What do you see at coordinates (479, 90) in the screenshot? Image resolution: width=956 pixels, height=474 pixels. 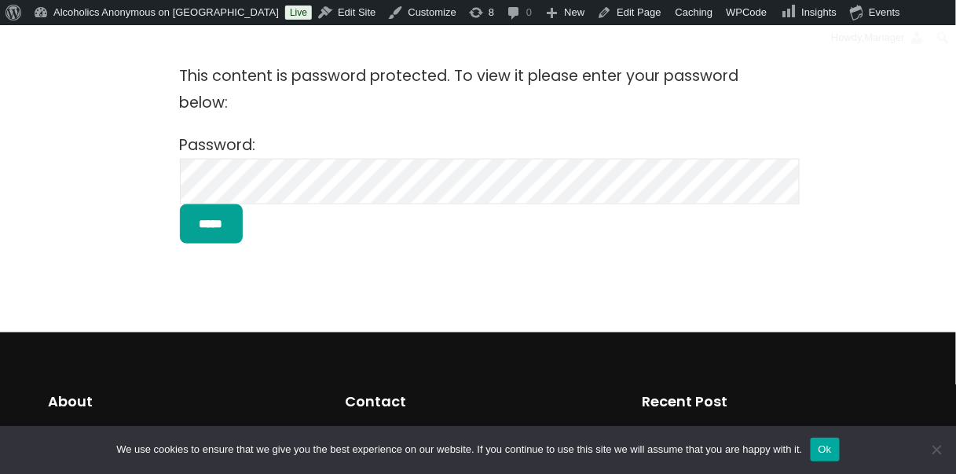 I see `p: This content is password protected. To view it please enter your password below:` at bounding box center [479, 90].